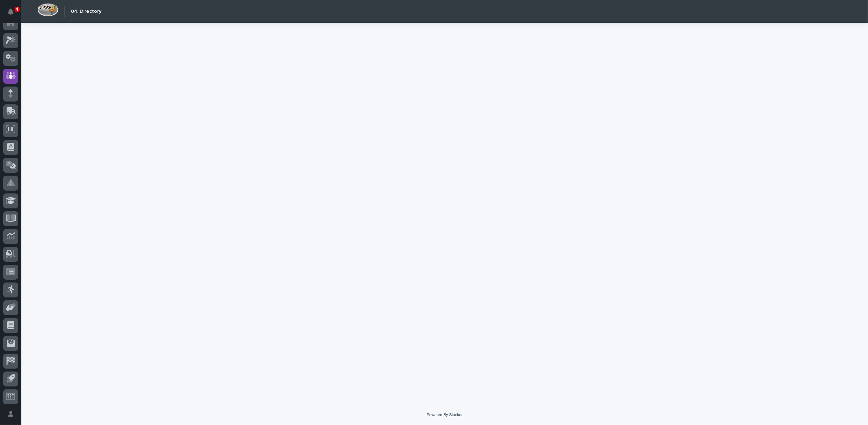 This screenshot has width=868, height=425. I want to click on p: 4, so click(16, 9).